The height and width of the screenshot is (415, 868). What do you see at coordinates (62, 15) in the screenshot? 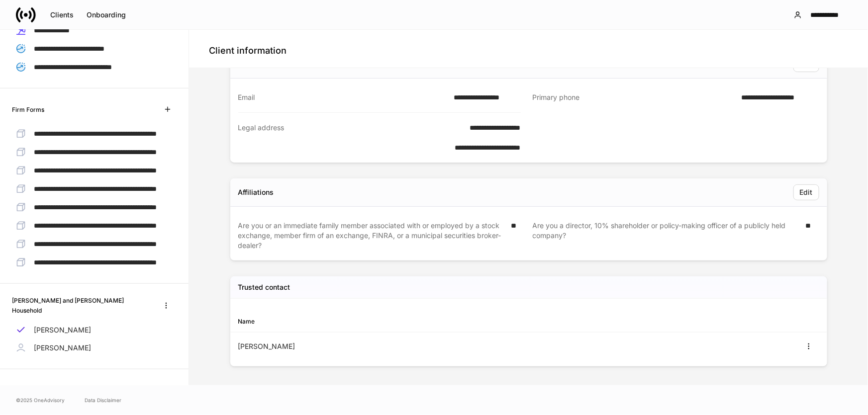
I see `div: Clients` at bounding box center [62, 15].